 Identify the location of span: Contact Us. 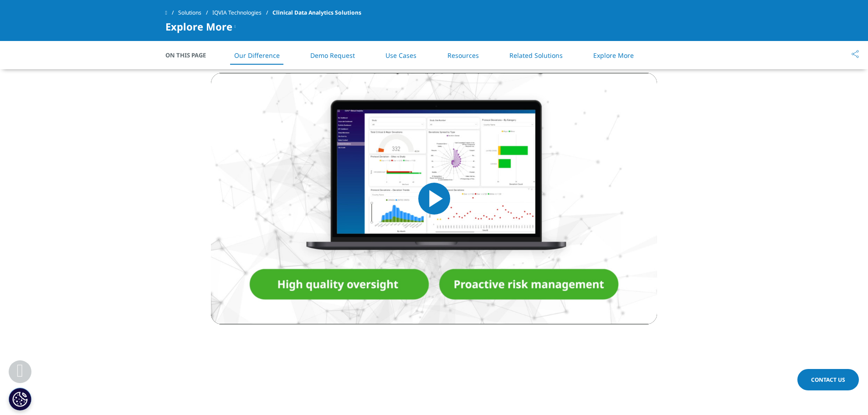
(827, 380).